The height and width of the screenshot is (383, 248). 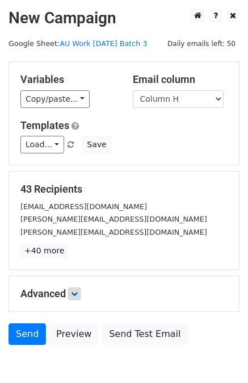 What do you see at coordinates (27, 334) in the screenshot?
I see `a: Send` at bounding box center [27, 334].